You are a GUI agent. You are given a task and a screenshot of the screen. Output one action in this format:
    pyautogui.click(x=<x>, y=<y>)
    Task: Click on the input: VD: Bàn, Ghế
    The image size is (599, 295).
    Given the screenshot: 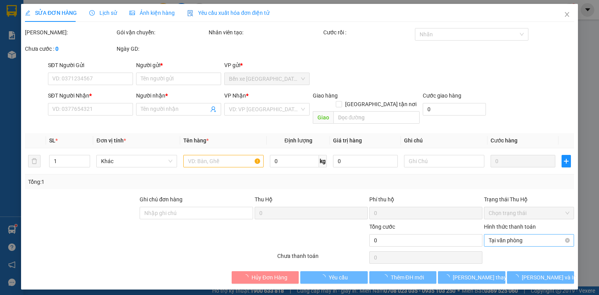 What is the action you would take?
    pyautogui.click(x=223, y=161)
    